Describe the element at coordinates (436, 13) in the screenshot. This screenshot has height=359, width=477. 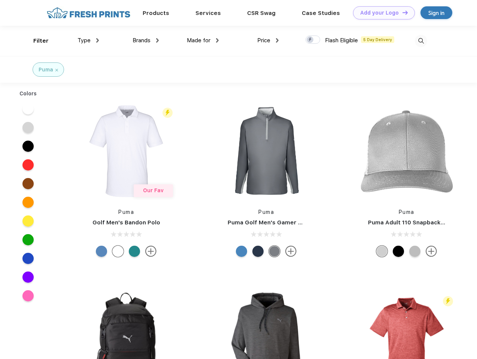
I see `div: Sign in` at that location.